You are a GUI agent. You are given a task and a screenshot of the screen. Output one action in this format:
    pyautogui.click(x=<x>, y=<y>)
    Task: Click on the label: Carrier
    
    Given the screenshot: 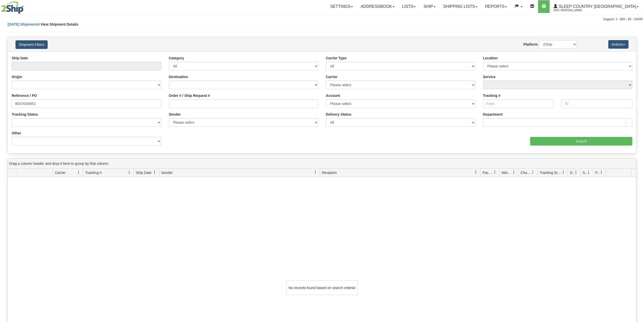 What is the action you would take?
    pyautogui.click(x=331, y=77)
    